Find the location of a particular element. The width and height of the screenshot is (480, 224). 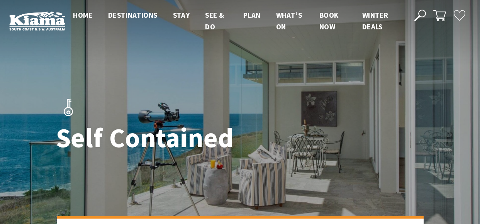

h1: Self Contained is located at coordinates (165, 138).